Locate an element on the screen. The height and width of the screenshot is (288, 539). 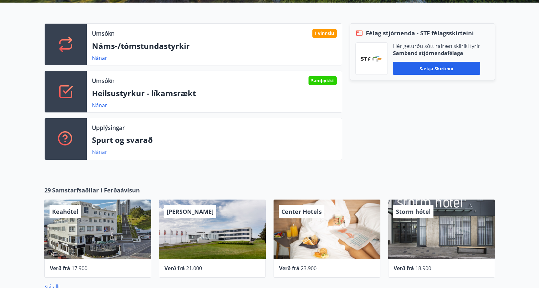
img: vjCaq2fThgY3EUYqSgpjEiBg6WP39ov69hlhuPVN.png is located at coordinates (372, 59).